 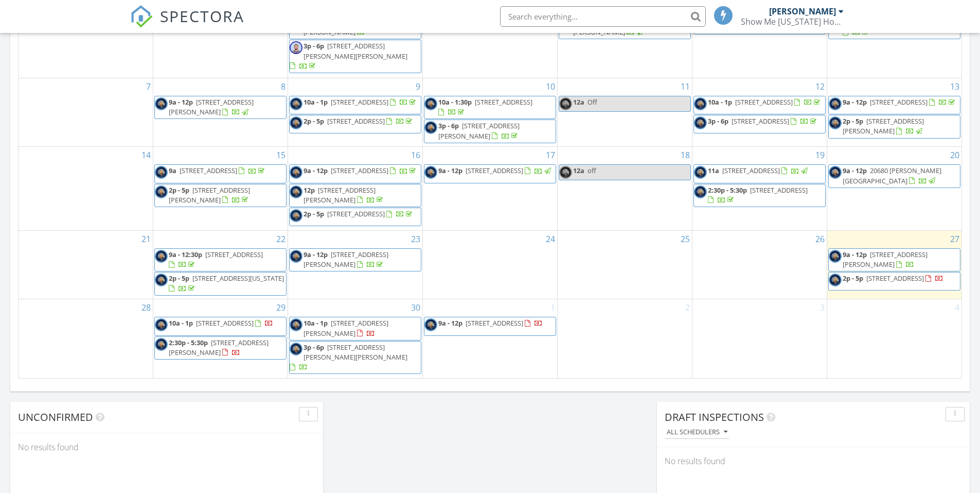 I want to click on span: 9a - 12:30p, so click(x=185, y=255).